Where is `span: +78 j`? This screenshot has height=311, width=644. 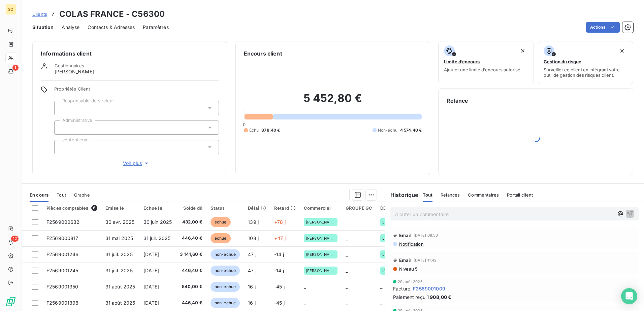
span: +78 j is located at coordinates (280, 222).